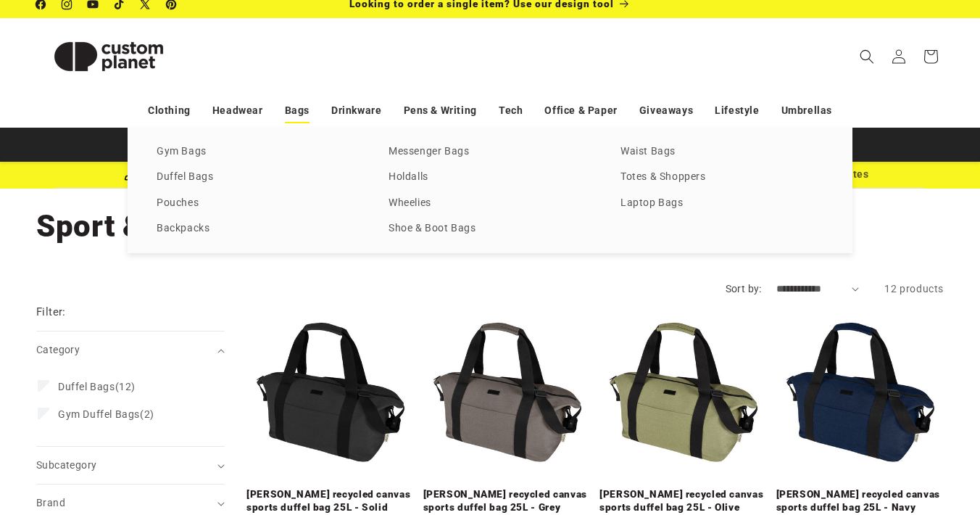 This screenshot has width=980, height=515. I want to click on a: Pouches, so click(258, 203).